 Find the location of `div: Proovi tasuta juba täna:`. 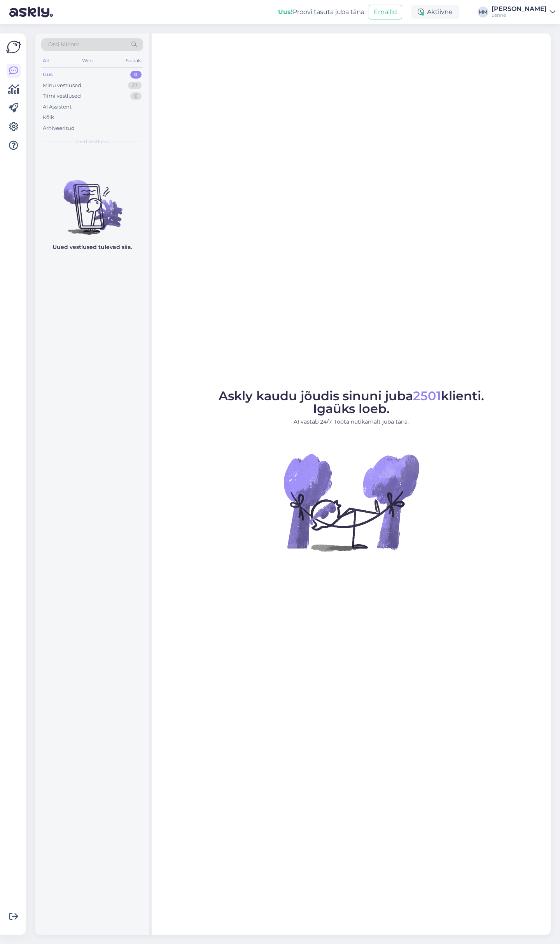

div: Proovi tasuta juba täna: is located at coordinates (321, 13).